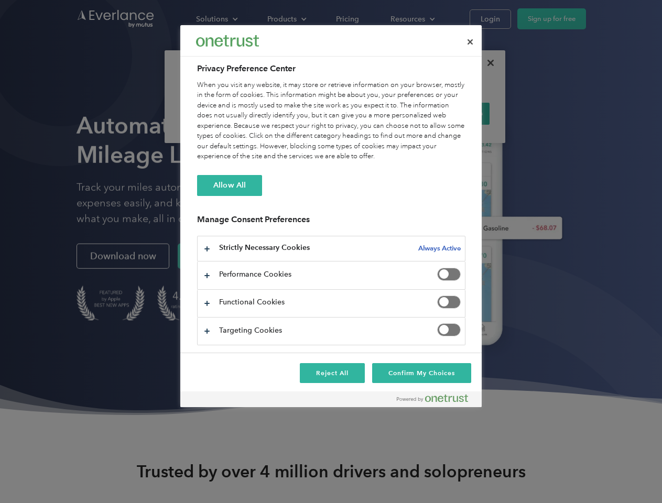 This screenshot has height=503, width=662. Describe the element at coordinates (421, 373) in the screenshot. I see `button: Confirm My Choices` at that location.